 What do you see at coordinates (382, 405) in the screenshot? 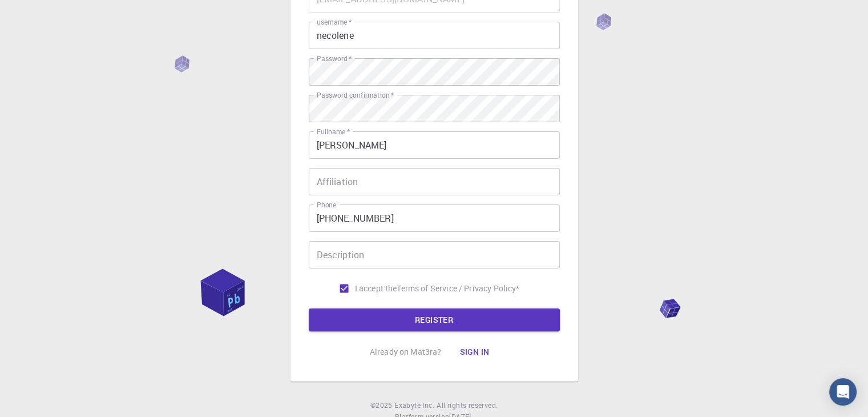
I see `span: © 2025` at bounding box center [382, 405].